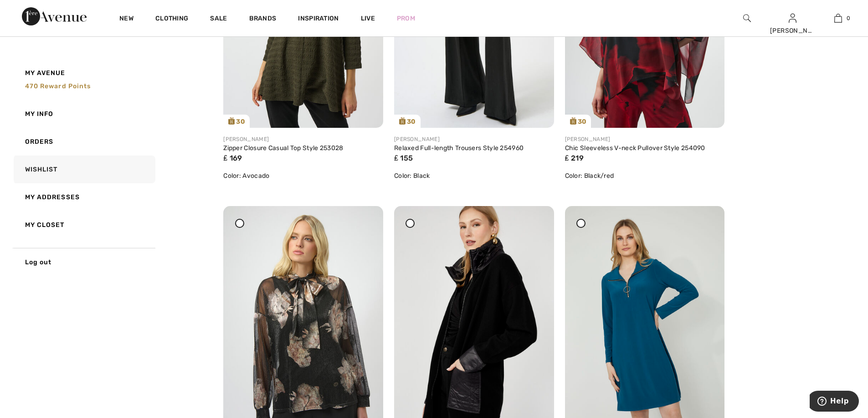 The height and width of the screenshot is (418, 868). Describe the element at coordinates (792, 18) in the screenshot. I see `a: Sign In` at that location.